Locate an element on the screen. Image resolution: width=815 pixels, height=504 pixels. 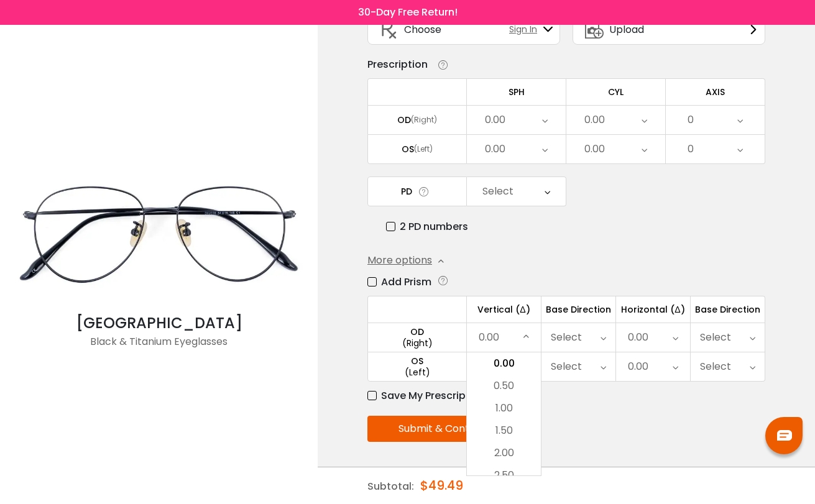
li: 2.00 is located at coordinates (503, 453).